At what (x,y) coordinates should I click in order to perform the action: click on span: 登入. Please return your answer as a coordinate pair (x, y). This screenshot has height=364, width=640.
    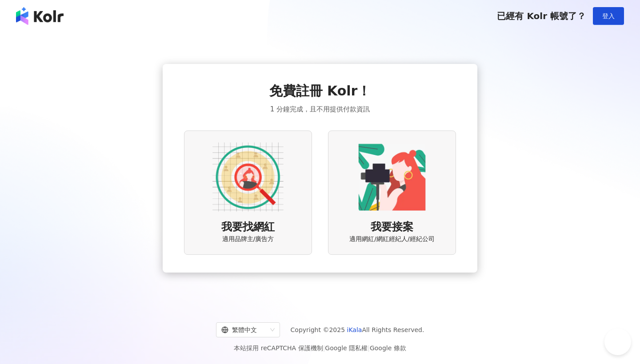
    Looking at the image, I should click on (608, 16).